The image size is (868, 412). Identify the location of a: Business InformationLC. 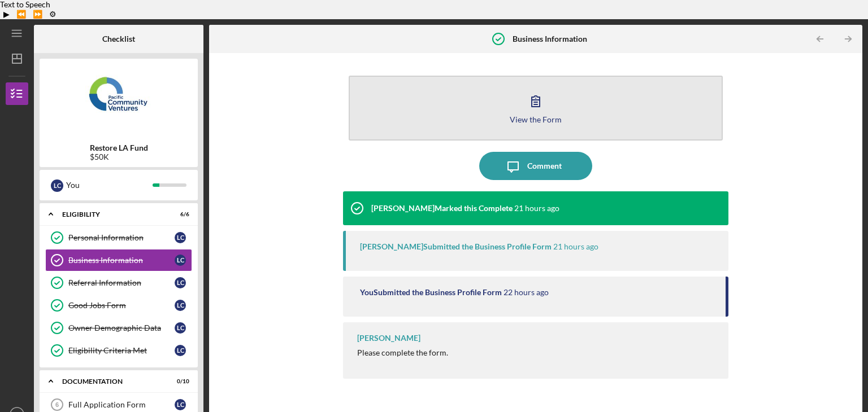
(119, 260).